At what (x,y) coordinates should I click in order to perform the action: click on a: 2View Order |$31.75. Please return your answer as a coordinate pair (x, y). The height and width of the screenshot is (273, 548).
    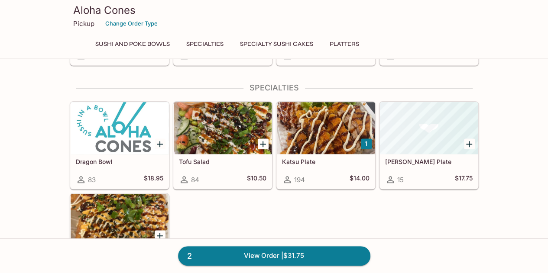
    Looking at the image, I should click on (274, 256).